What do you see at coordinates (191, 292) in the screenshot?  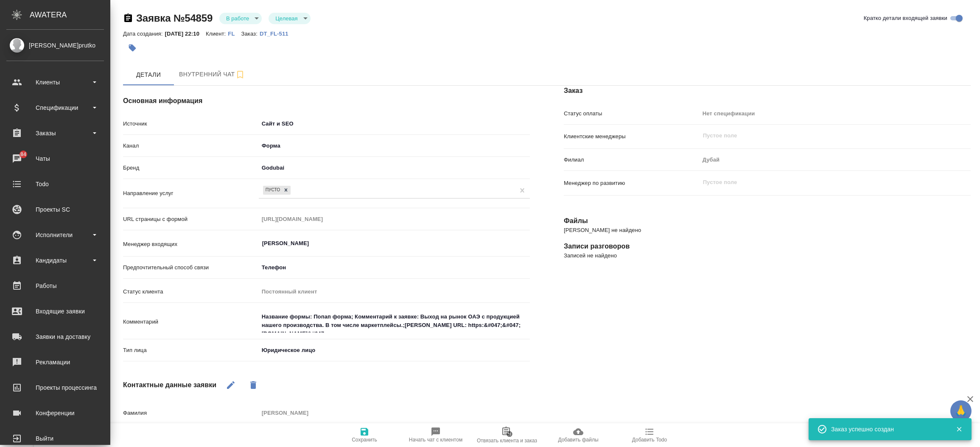 I see `p: Статус клиента` at bounding box center [191, 292].